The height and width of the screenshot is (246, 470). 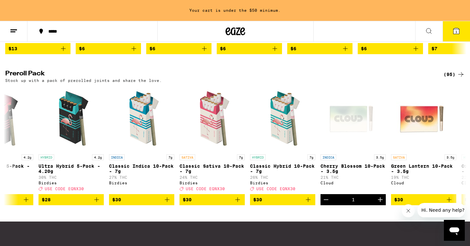 What do you see at coordinates (84, 80) in the screenshot?
I see `p: Stock up with a pack of prerolled joints and share the love.` at bounding box center [84, 80].